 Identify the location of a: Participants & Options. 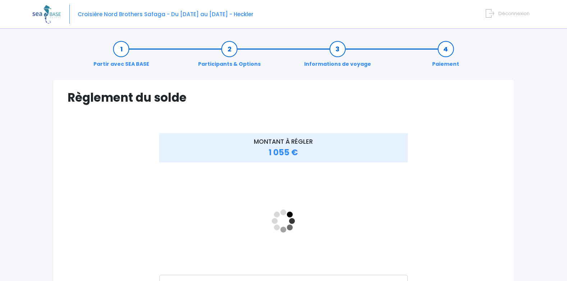
(230, 56).